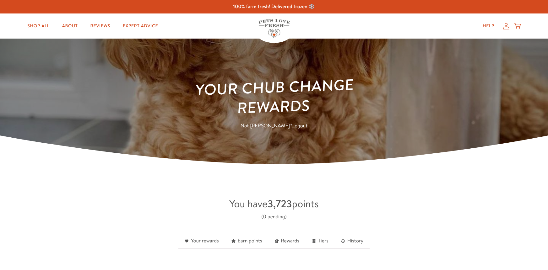 Image resolution: width=548 pixels, height=270 pixels. I want to click on img: Pets Love Fresh, so click(274, 29).